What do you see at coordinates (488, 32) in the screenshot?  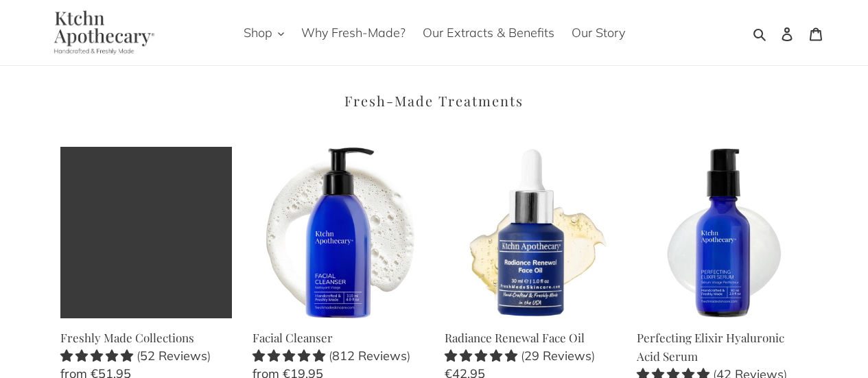 I see `a: Our Extracts & Benefits` at bounding box center [488, 32].